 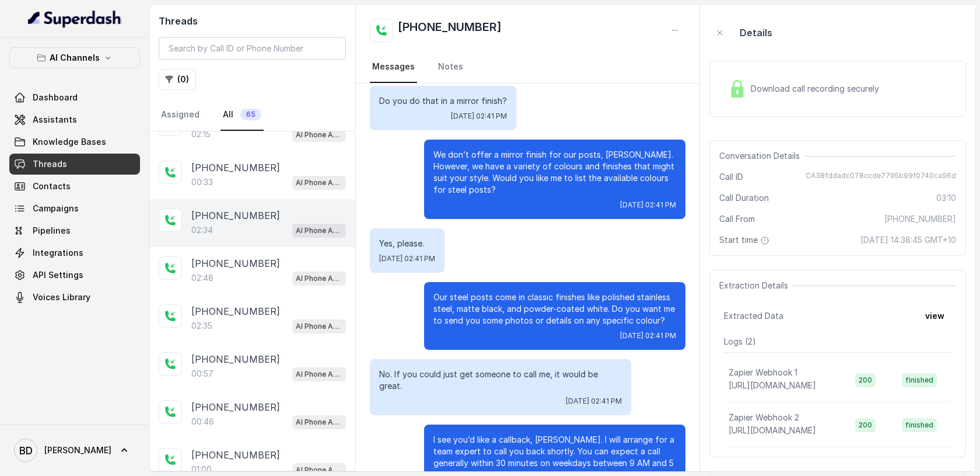 I want to click on a: Pipelines, so click(x=75, y=231).